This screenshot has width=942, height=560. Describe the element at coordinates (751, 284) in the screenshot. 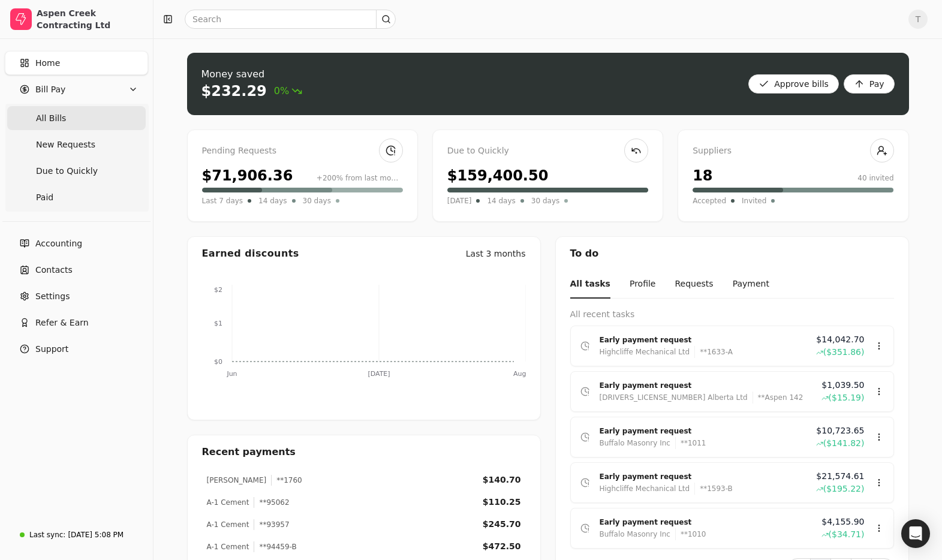

I see `button: Payment` at that location.